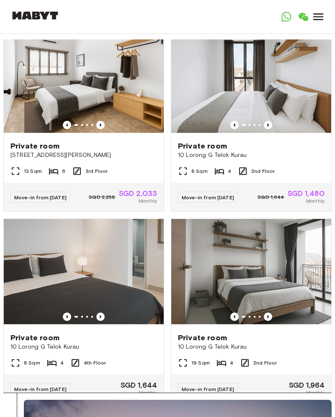 The height and width of the screenshot is (417, 335). Describe the element at coordinates (64, 171) in the screenshot. I see `span: 6` at that location.